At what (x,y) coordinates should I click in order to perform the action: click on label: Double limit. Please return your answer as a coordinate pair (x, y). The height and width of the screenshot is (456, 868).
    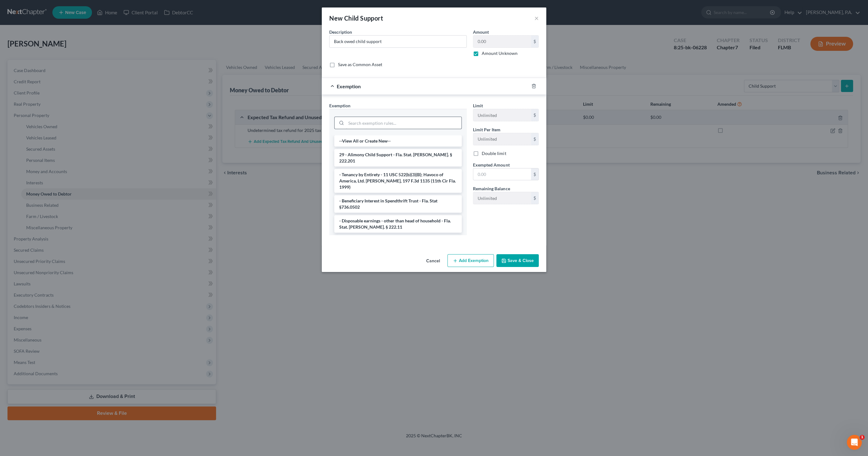
    Looking at the image, I should click on (494, 153).